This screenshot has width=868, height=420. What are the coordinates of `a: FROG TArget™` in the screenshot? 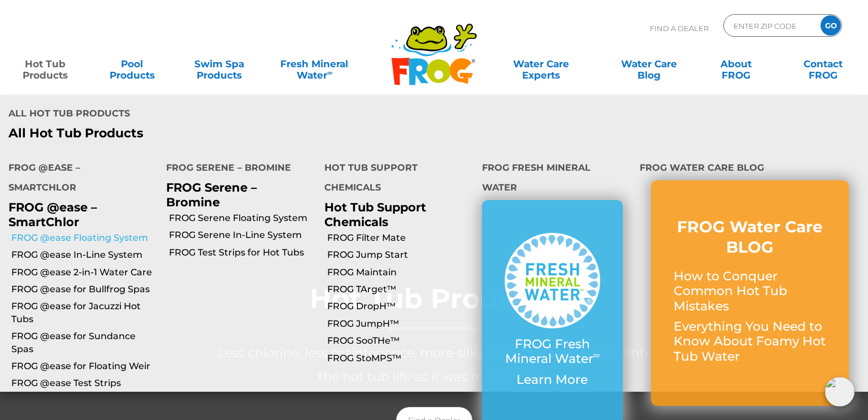 It's located at (400, 289).